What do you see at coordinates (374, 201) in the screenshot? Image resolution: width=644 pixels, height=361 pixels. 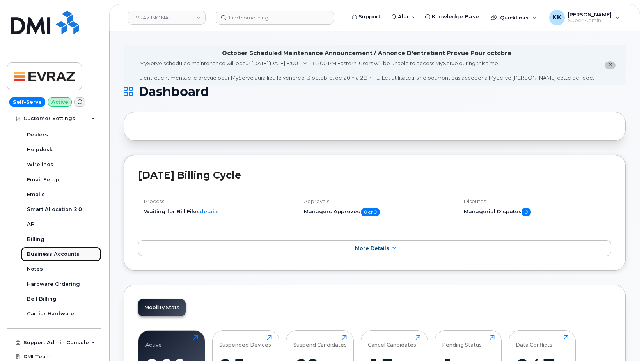 I see `h4: Approvals` at bounding box center [374, 201].